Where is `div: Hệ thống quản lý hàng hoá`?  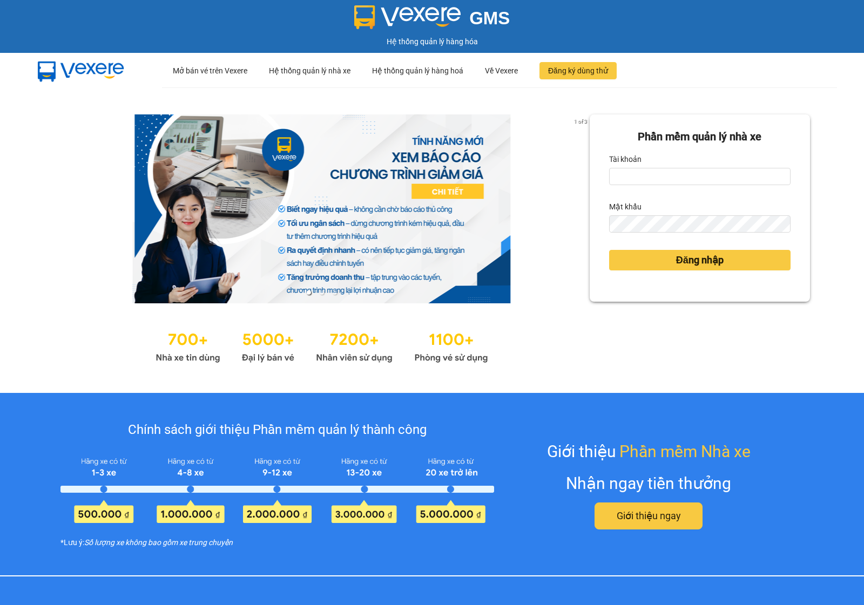 div: Hệ thống quản lý hàng hoá is located at coordinates (417, 71).